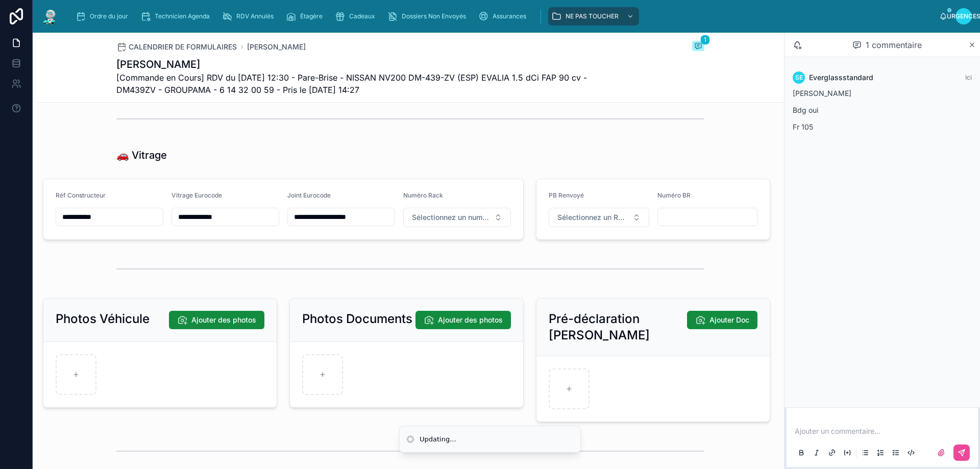 The width and height of the screenshot is (980, 469). I want to click on font: Ajouter Doc, so click(730, 320).